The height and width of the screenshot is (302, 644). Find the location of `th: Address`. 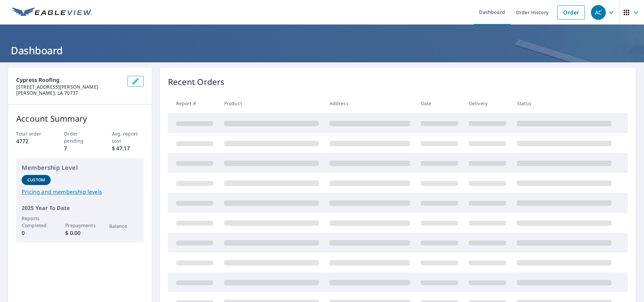

th: Address is located at coordinates (370, 103).